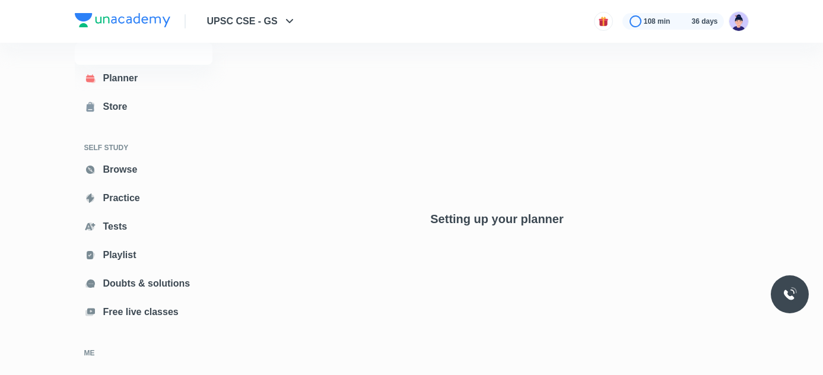 The height and width of the screenshot is (375, 823). What do you see at coordinates (497, 219) in the screenshot?
I see `h4: Setting up your planner` at bounding box center [497, 219].